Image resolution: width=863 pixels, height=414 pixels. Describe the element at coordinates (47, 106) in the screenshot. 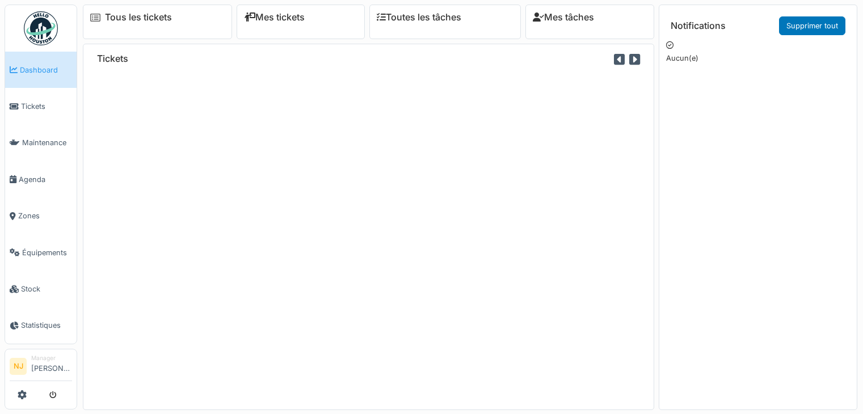

I see `span: Tickets` at that location.